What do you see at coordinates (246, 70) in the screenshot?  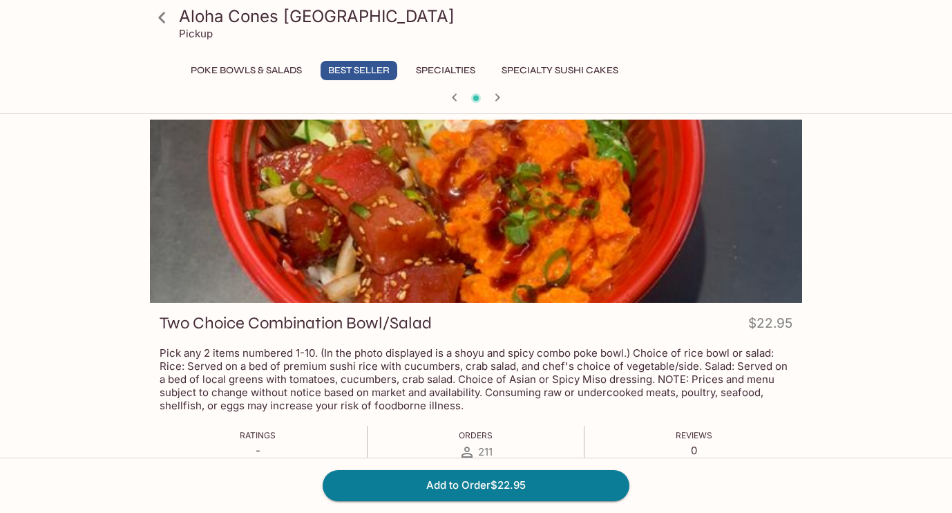 I see `button: Poke Bowls & Salads` at bounding box center [246, 70].